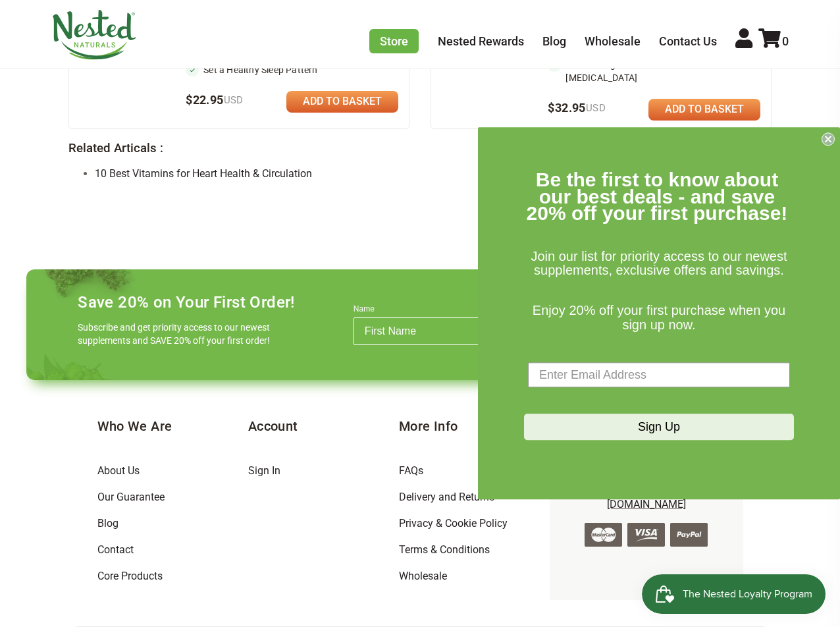 The image size is (840, 627). What do you see at coordinates (659, 376) in the screenshot?
I see `input: Enter Email Address` at bounding box center [659, 376].